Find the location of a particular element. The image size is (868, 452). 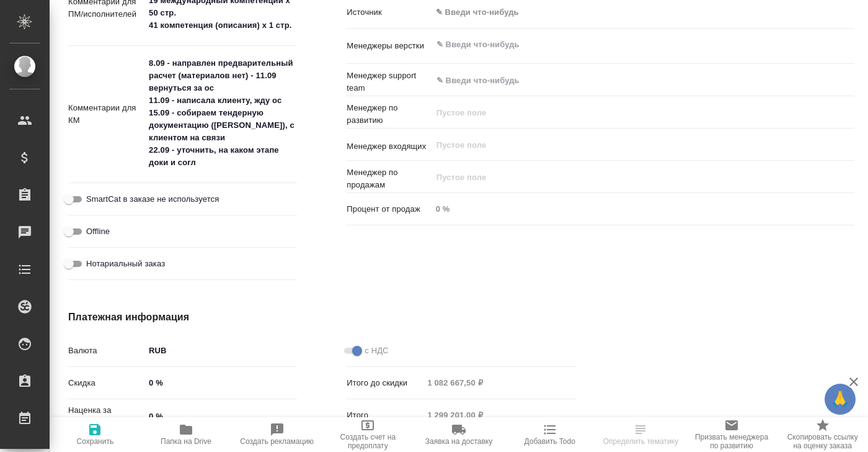

span: Заявка на доставку is located at coordinates (459, 441).